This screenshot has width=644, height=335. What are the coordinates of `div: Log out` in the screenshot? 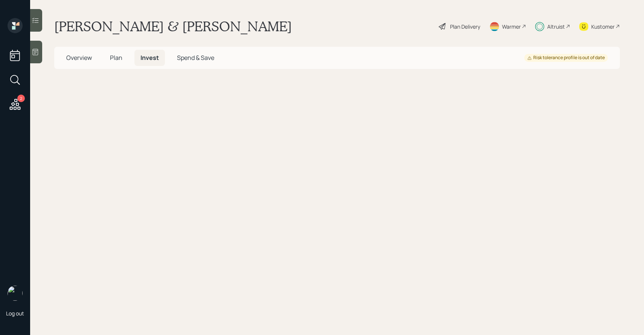 It's located at (15, 313).